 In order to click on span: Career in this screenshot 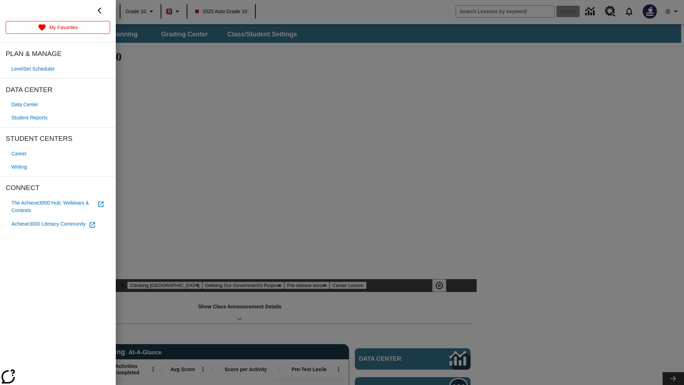, I will do `click(19, 153)`.